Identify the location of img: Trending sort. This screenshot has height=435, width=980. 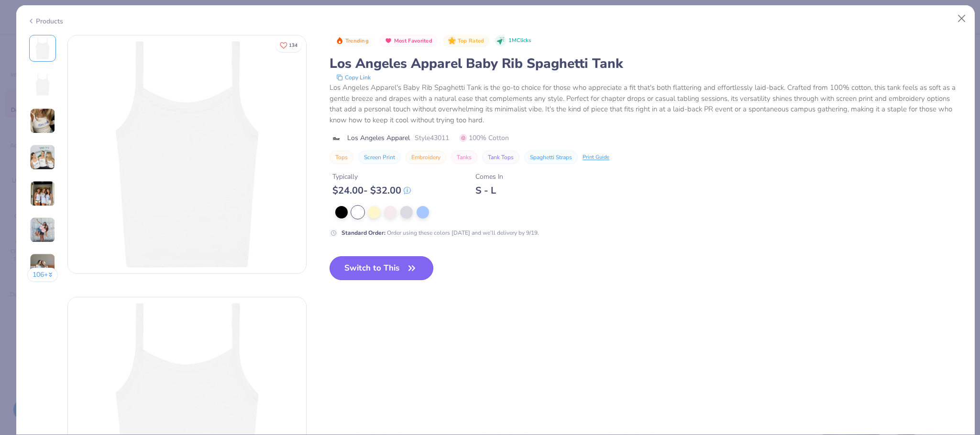
(340, 41).